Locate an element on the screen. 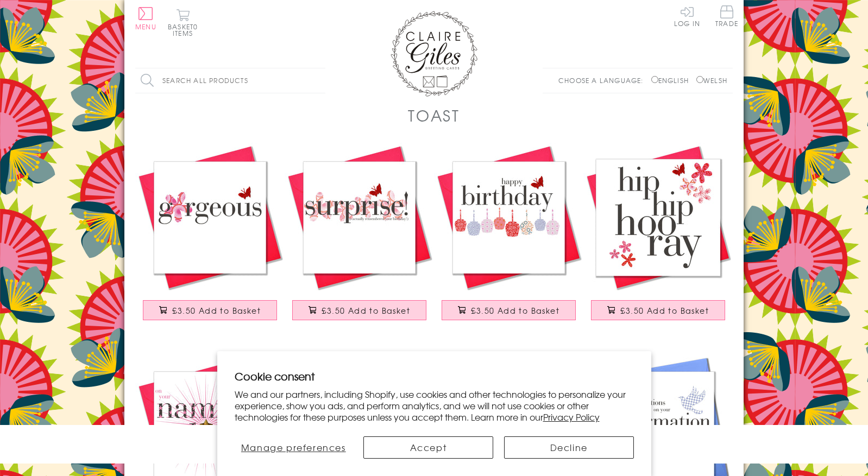 The width and height of the screenshot is (868, 476). p: We and our partners, including Shopify, use cookies and other technologies to personalize your ex... is located at coordinates (434, 405).